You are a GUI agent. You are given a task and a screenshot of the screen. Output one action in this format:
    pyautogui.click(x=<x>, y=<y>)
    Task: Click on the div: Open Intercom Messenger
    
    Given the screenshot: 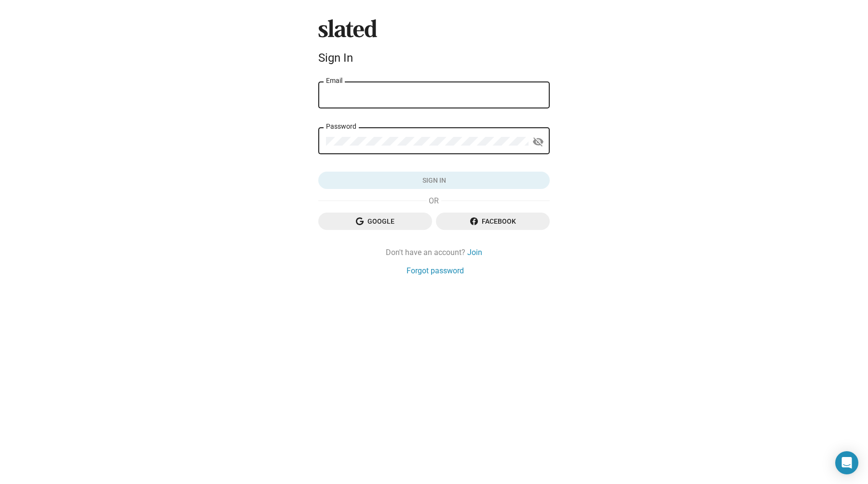 What is the action you would take?
    pyautogui.click(x=847, y=463)
    